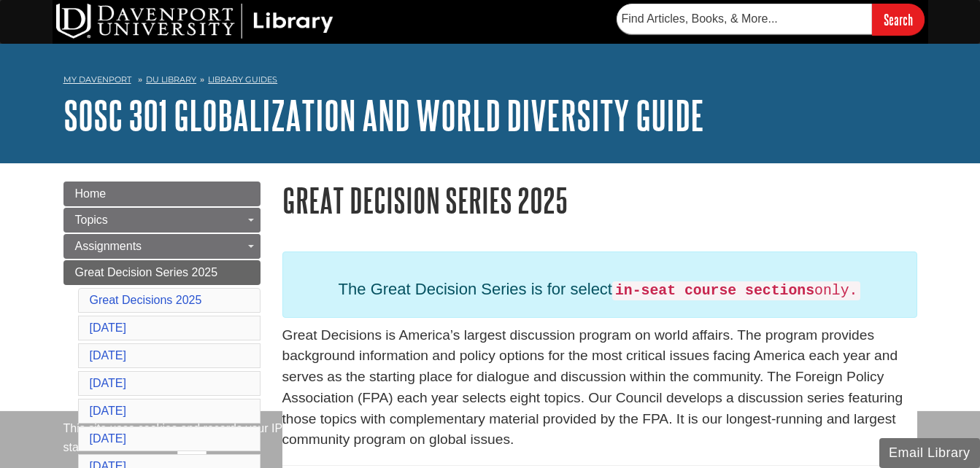 The image size is (980, 468). I want to click on a: DU Library, so click(171, 80).